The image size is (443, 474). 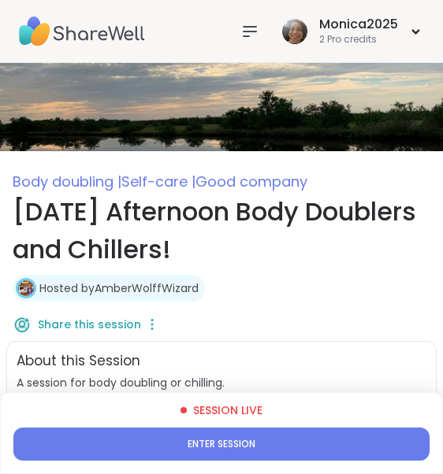 What do you see at coordinates (158, 181) in the screenshot?
I see `span: Self-care |` at bounding box center [158, 181].